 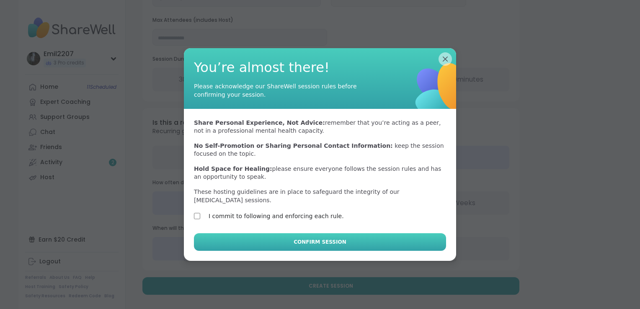 What do you see at coordinates (440, 90) in the screenshot?
I see `img: ShareWell Logomark` at bounding box center [440, 90].